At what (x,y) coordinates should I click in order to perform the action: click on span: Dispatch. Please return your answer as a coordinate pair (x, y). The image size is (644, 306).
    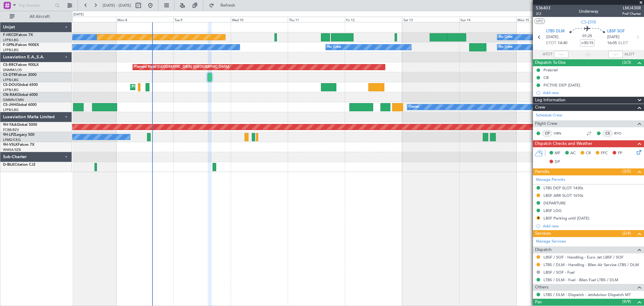
    Looking at the image, I should click on (543, 250).